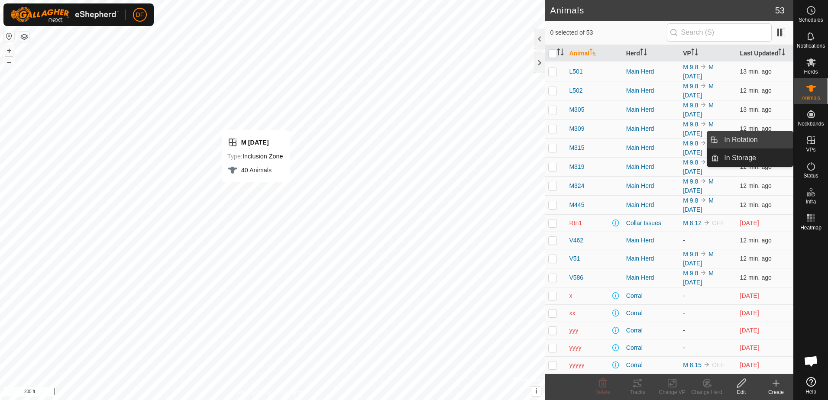 The image size is (828, 400). What do you see at coordinates (811, 20) in the screenshot?
I see `span: Schedules` at bounding box center [811, 20].